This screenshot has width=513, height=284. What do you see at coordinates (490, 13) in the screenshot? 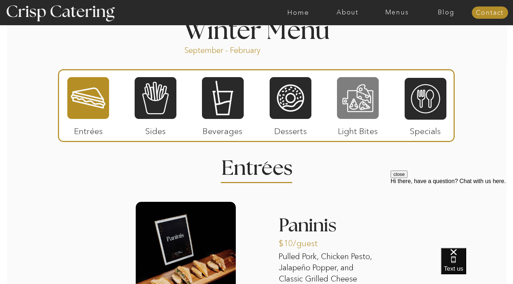
I see `nav: Contact` at bounding box center [490, 13].